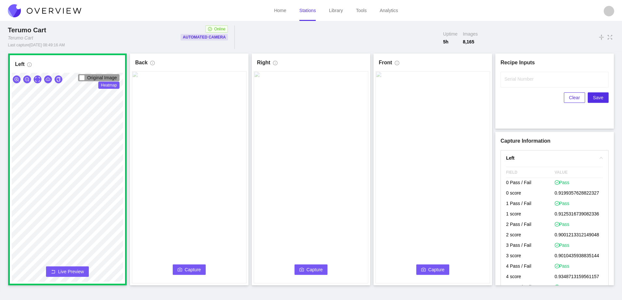  What do you see at coordinates (530, 172) in the screenshot?
I see `span: FIELD` at bounding box center [530, 172].